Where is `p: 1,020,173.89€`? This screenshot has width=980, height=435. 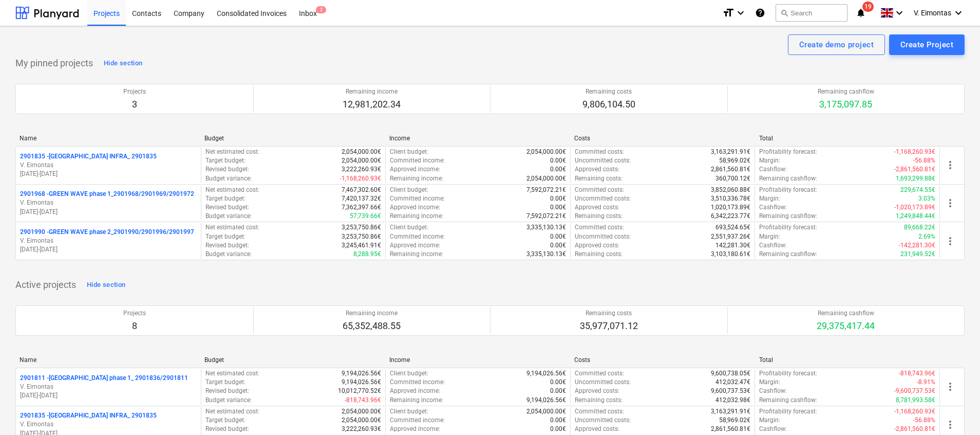 p: 1,020,173.89€ is located at coordinates (731, 207).